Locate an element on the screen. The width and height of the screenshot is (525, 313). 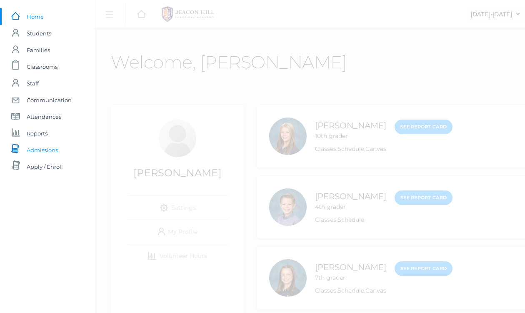
span: Students is located at coordinates (39, 33).